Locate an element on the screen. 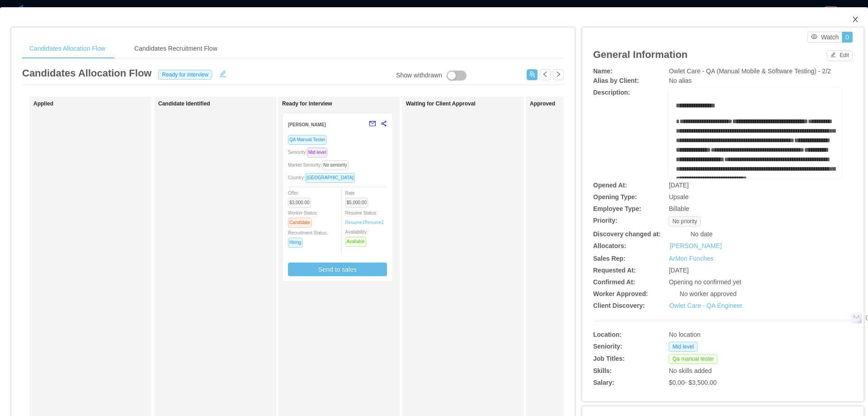  span: Availability: is located at coordinates (358, 237).